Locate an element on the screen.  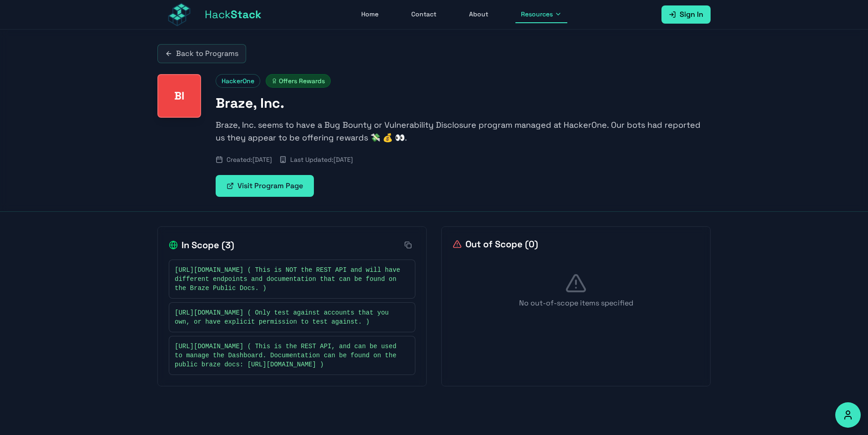
a: Visit Program Page is located at coordinates (265, 186).